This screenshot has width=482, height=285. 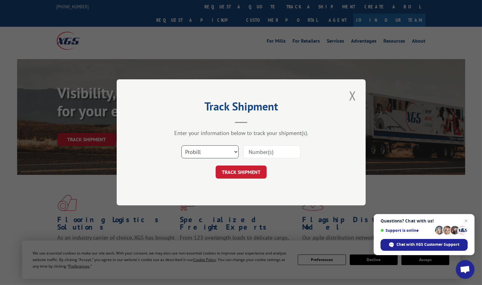 What do you see at coordinates (241, 133) in the screenshot?
I see `div: Enter your information below to track your shipment(s).` at bounding box center [241, 133].